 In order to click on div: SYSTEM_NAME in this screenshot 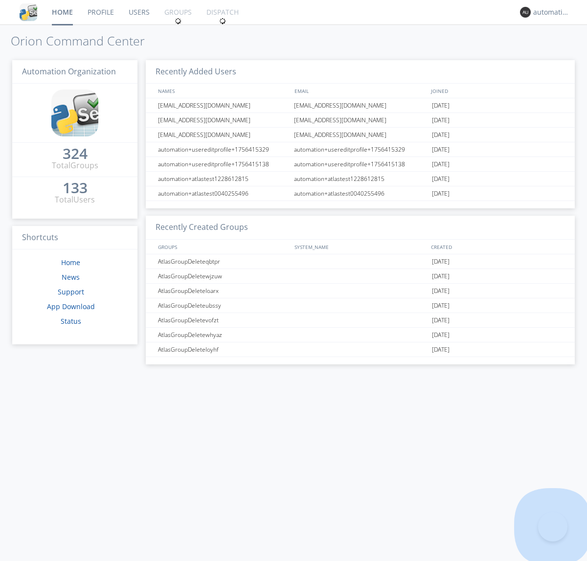, I will do `click(360, 246)`.